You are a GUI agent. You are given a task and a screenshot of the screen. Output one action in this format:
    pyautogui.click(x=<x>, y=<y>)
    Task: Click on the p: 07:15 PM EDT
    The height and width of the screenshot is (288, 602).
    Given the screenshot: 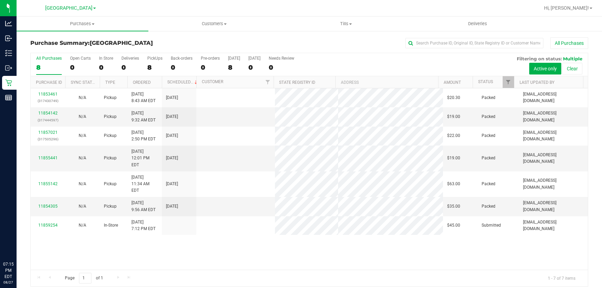 What is the action you would take?
    pyautogui.click(x=8, y=270)
    